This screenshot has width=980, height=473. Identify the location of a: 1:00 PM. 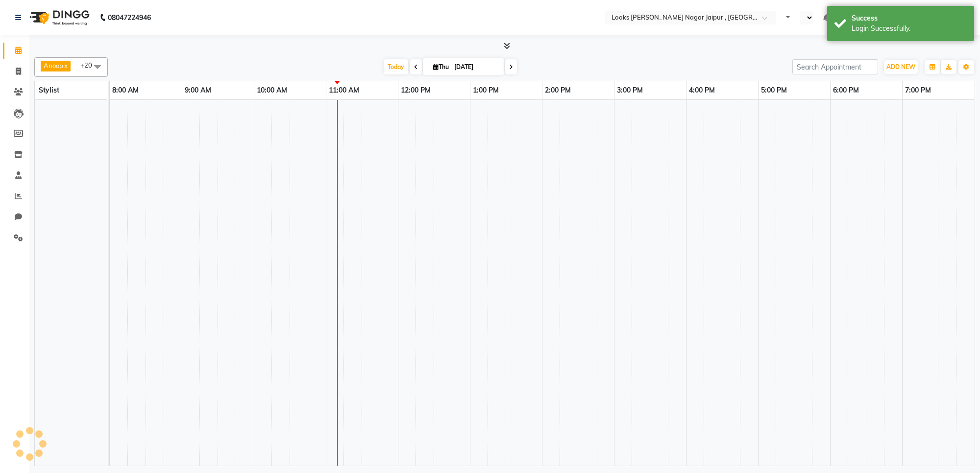
(485, 90).